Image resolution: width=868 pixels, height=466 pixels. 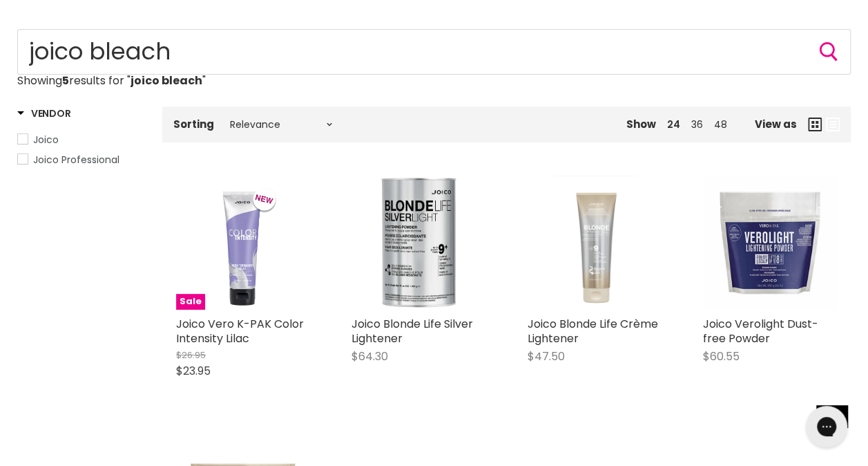 What do you see at coordinates (593, 243) in the screenshot?
I see `img: Joico Blonde Life Crème Lightener` at bounding box center [593, 243].